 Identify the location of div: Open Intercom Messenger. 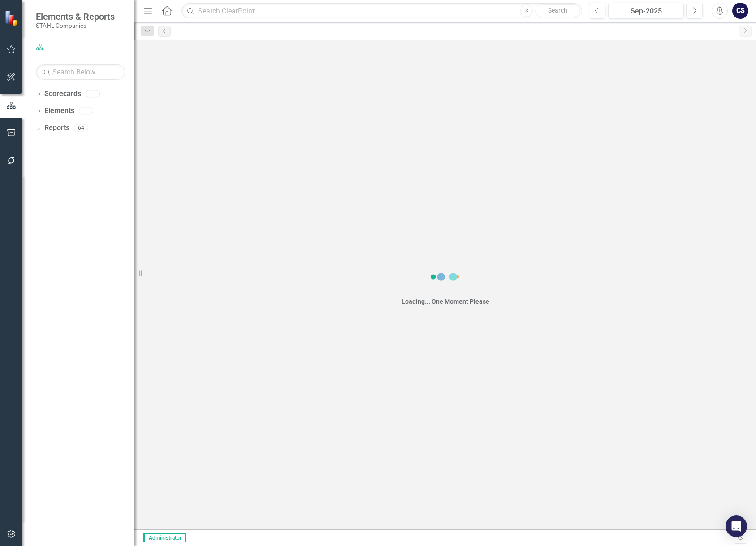
(736, 526).